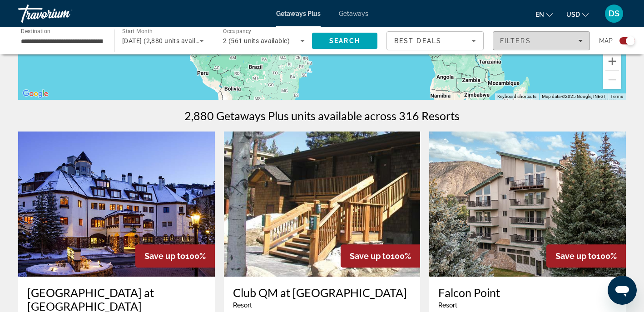 The height and width of the screenshot is (312, 644). Describe the element at coordinates (345, 41) in the screenshot. I see `button: Search` at that location.